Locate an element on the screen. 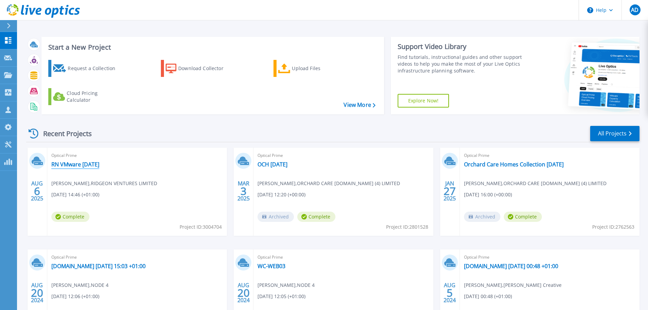 This screenshot has width=648, height=310. a: Request a Collection is located at coordinates (86, 68).